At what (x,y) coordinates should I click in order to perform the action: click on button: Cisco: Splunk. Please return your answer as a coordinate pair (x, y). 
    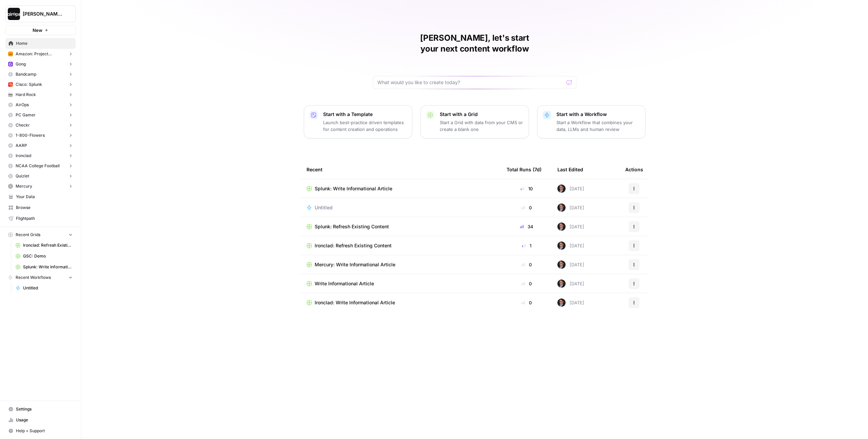
    Looking at the image, I should click on (40, 85).